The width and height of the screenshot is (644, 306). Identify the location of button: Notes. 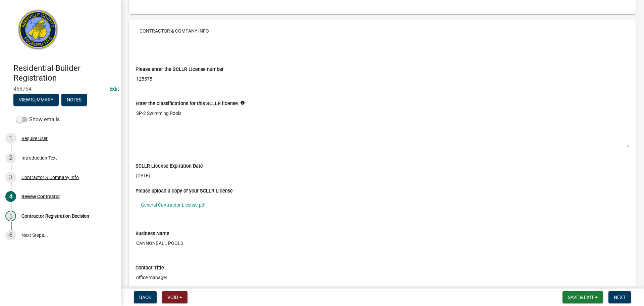
(74, 100).